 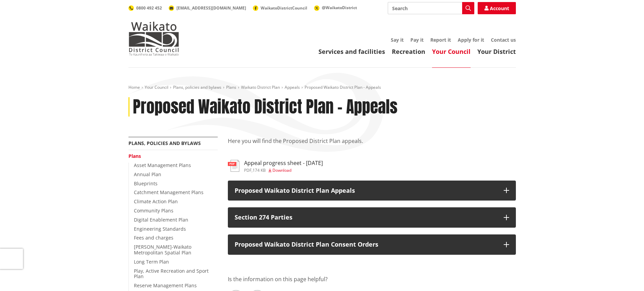 I want to click on a: Climate Action Plan, so click(x=156, y=201).